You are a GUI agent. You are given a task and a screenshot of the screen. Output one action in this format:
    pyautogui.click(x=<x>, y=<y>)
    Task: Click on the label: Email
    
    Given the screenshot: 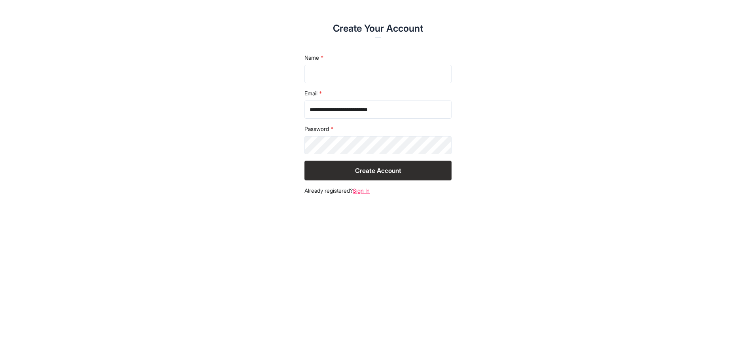 What is the action you would take?
    pyautogui.click(x=378, y=93)
    